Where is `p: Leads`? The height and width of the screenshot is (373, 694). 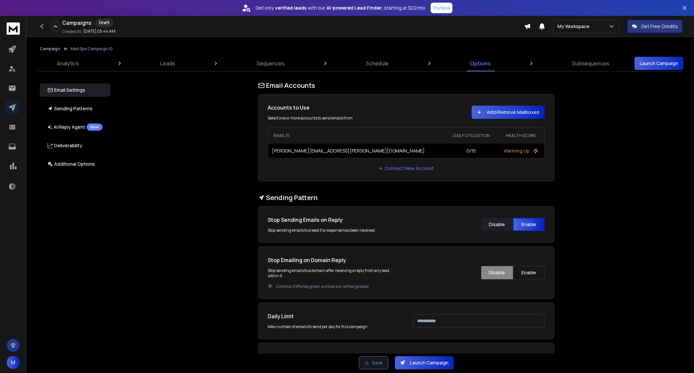 p: Leads is located at coordinates (167, 63).